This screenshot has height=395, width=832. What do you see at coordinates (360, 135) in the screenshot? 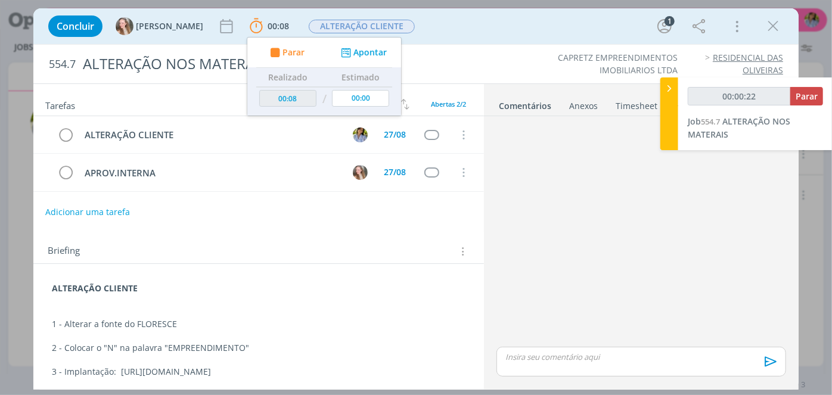
I see `button: A` at bounding box center [360, 135].